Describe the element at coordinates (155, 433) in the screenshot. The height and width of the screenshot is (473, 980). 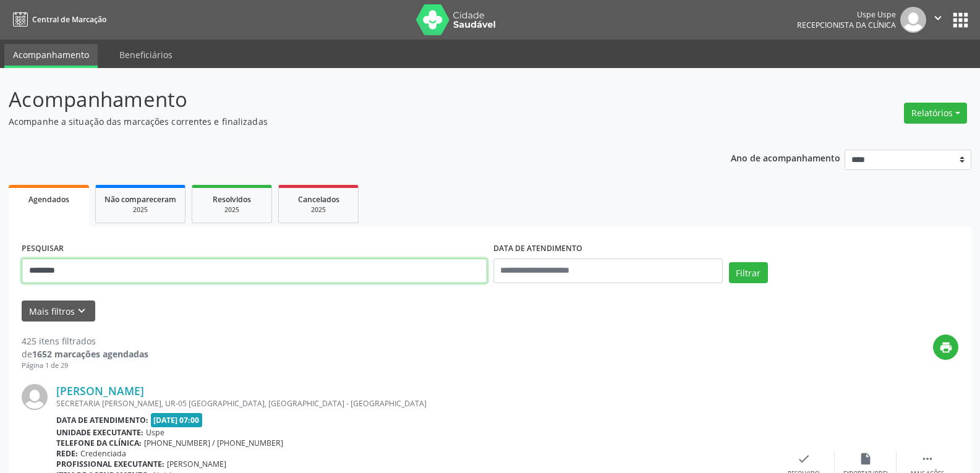
I see `span: Uspe` at that location.